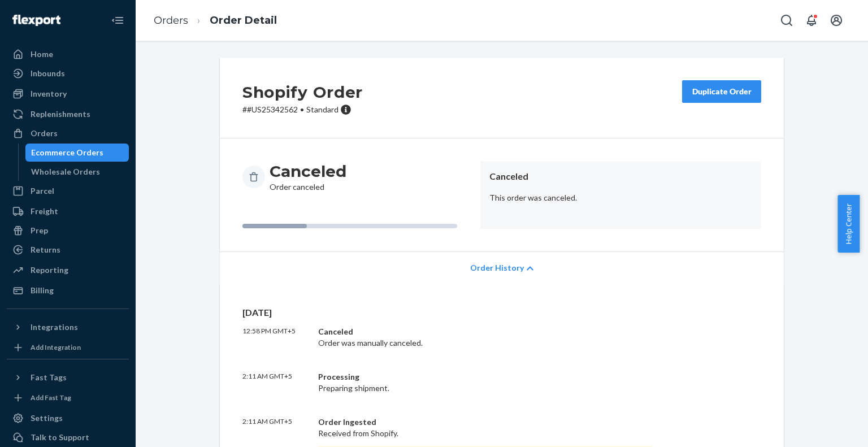  Describe the element at coordinates (485, 337) in the screenshot. I see `div: Order was manually canceled.` at that location.